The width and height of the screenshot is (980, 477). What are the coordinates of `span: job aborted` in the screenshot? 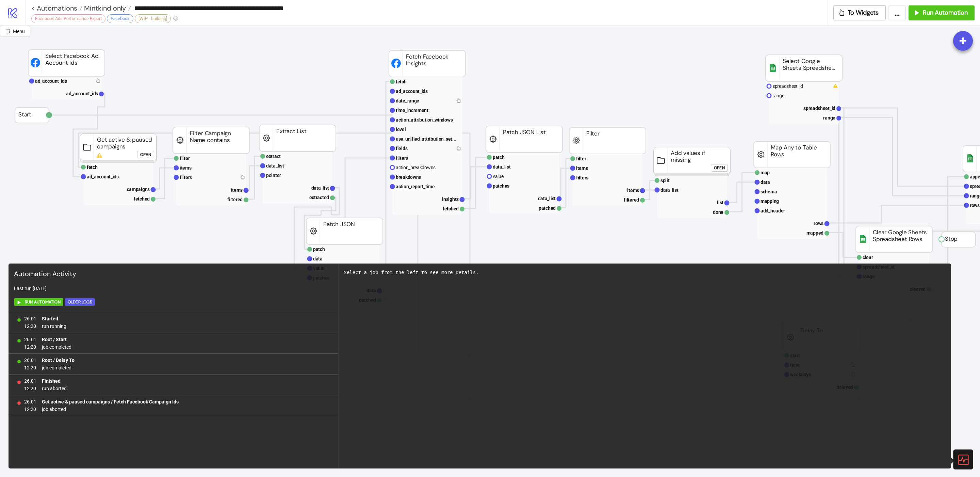 It's located at (110, 409).